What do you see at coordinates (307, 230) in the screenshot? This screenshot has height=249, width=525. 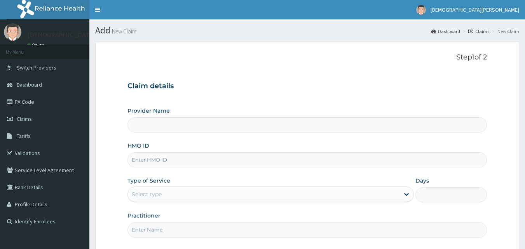 I see `input: Enter Name` at bounding box center [307, 230].